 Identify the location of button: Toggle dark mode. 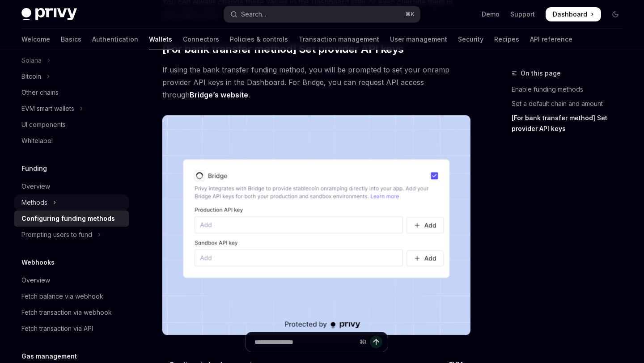
(616, 14).